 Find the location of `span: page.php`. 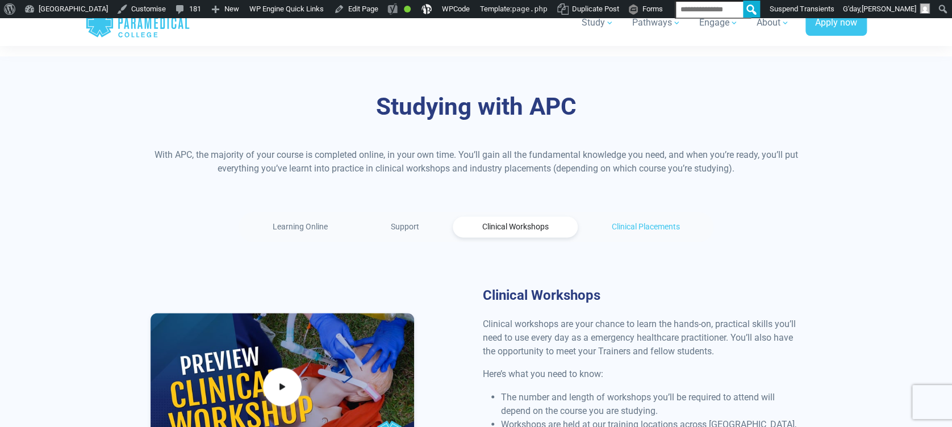

span: page.php is located at coordinates (529, 9).